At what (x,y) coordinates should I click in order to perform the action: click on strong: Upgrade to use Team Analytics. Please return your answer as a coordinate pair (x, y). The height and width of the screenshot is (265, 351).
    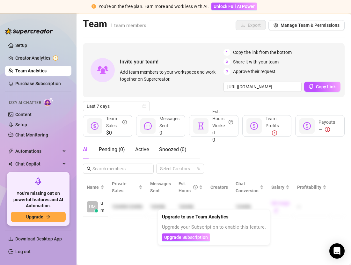
    Looking at the image, I should click on (195, 217).